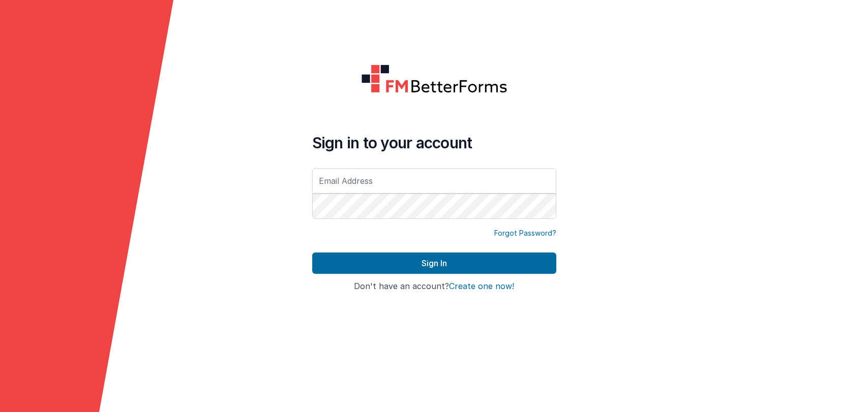 This screenshot has height=412, width=868. Describe the element at coordinates (434, 181) in the screenshot. I see `input: Email Address` at that location.